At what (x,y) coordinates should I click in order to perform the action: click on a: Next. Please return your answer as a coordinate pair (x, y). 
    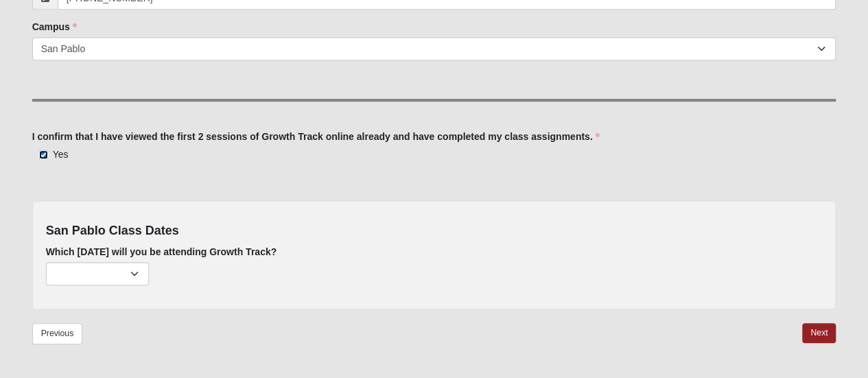
    Looking at the image, I should click on (818, 333).